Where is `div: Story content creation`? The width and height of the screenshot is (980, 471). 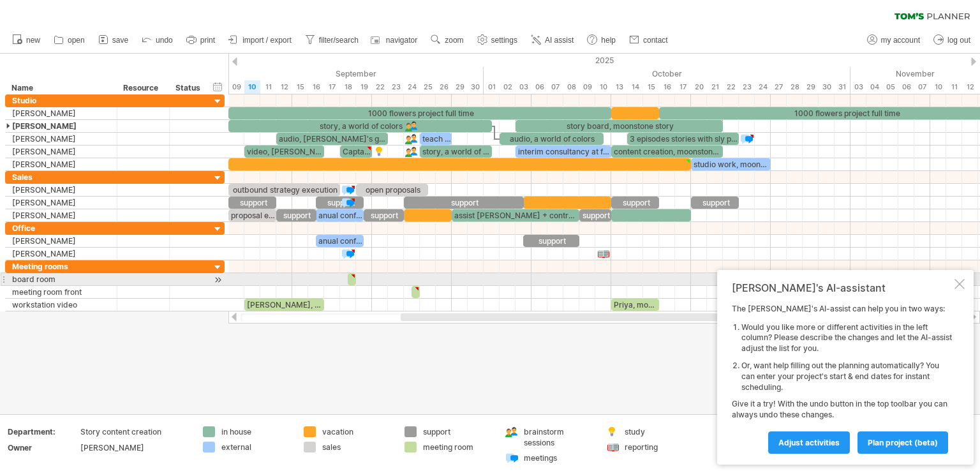
div: Story content creation is located at coordinates (134, 431).